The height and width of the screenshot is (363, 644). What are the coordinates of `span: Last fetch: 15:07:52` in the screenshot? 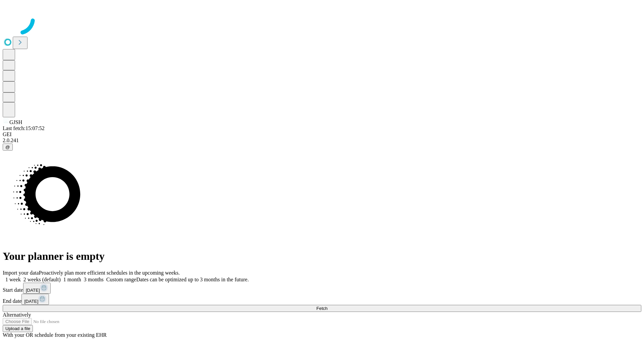 It's located at (24, 128).